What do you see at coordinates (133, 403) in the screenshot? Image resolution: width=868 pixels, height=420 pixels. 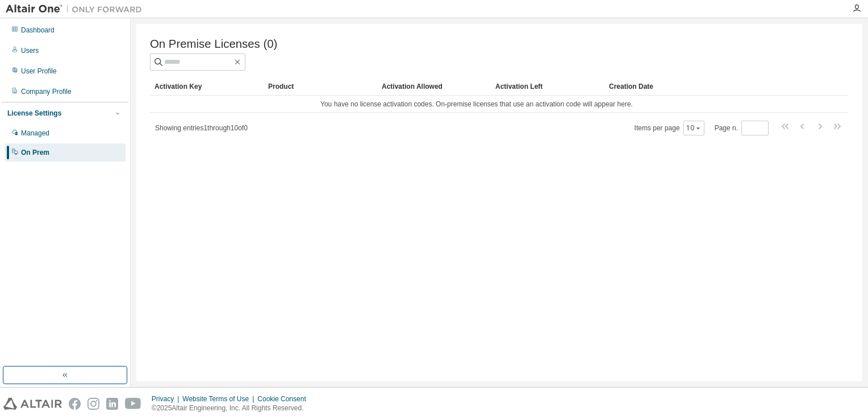 I see `img: youtube.svg` at bounding box center [133, 403].